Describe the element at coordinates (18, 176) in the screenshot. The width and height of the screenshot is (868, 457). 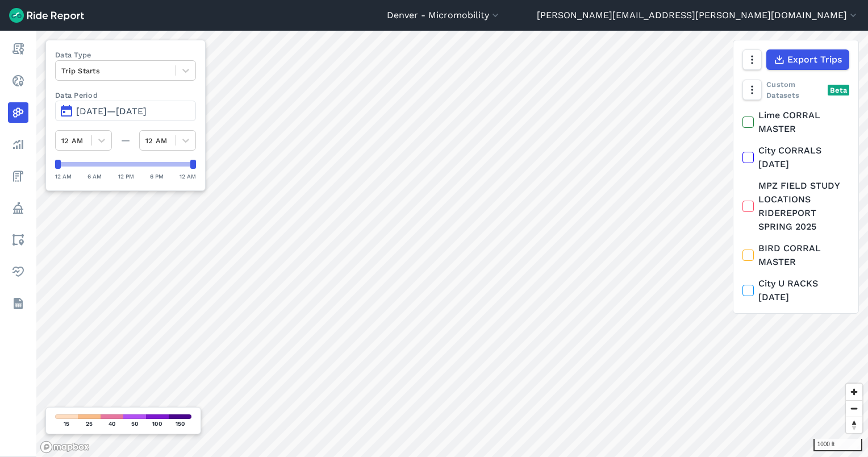
I see `a: Fees` at that location.